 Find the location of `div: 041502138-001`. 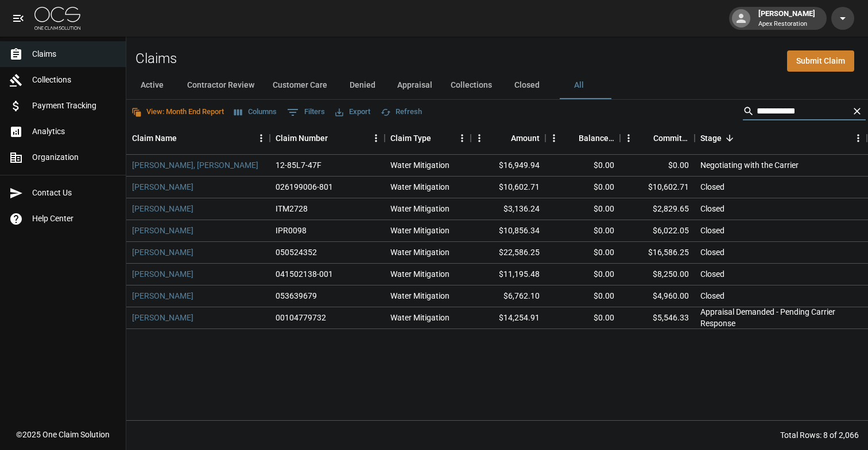

div: 041502138-001 is located at coordinates (304, 274).